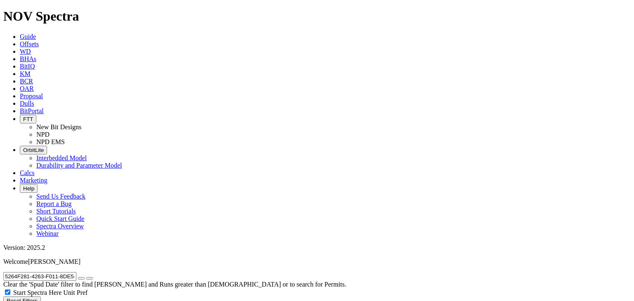 The width and height of the screenshot is (634, 301). I want to click on a: Report a Bug, so click(54, 204).